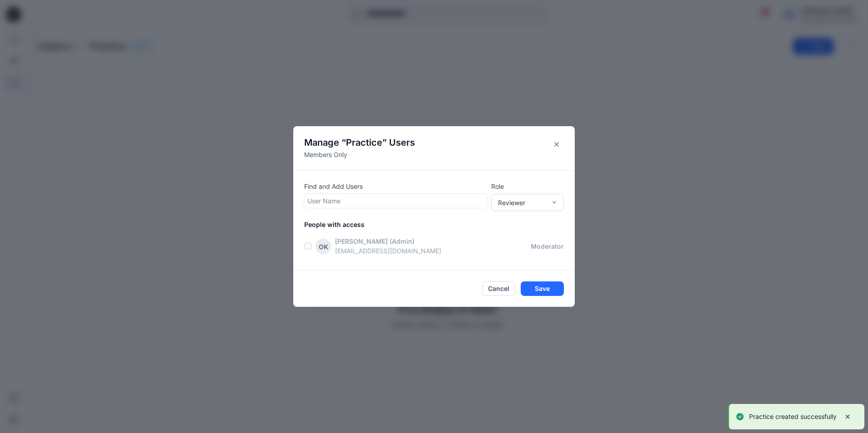 Image resolution: width=868 pixels, height=433 pixels. What do you see at coordinates (522, 203) in the screenshot?
I see `div: Reviewer` at bounding box center [522, 203].